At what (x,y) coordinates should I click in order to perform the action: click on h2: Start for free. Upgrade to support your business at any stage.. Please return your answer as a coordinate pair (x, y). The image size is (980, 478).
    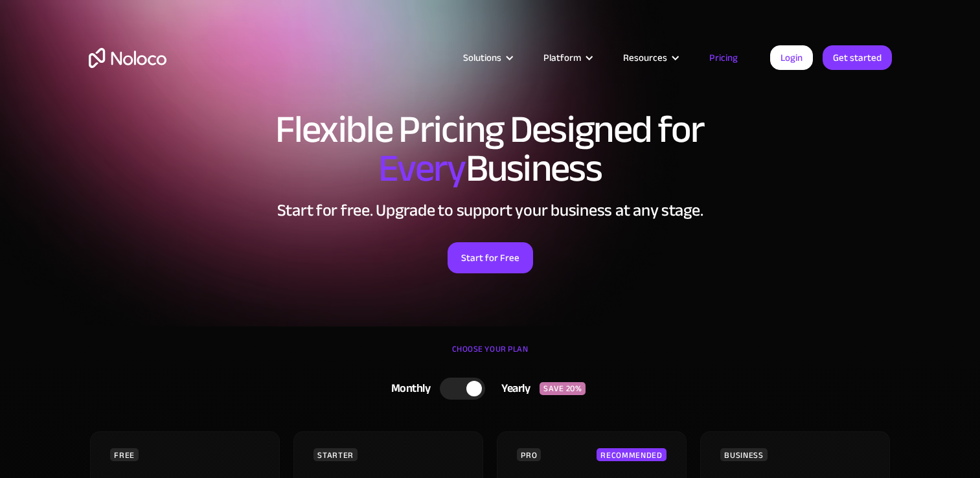
    Looking at the image, I should click on (490, 211).